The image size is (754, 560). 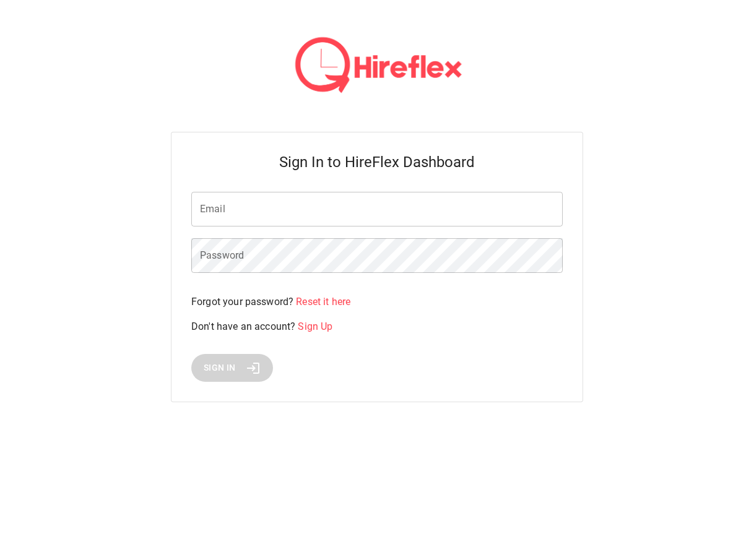 What do you see at coordinates (377, 66) in the screenshot?
I see `img: hireflex-color-logo-text-06e88fb7.png` at bounding box center [377, 66].